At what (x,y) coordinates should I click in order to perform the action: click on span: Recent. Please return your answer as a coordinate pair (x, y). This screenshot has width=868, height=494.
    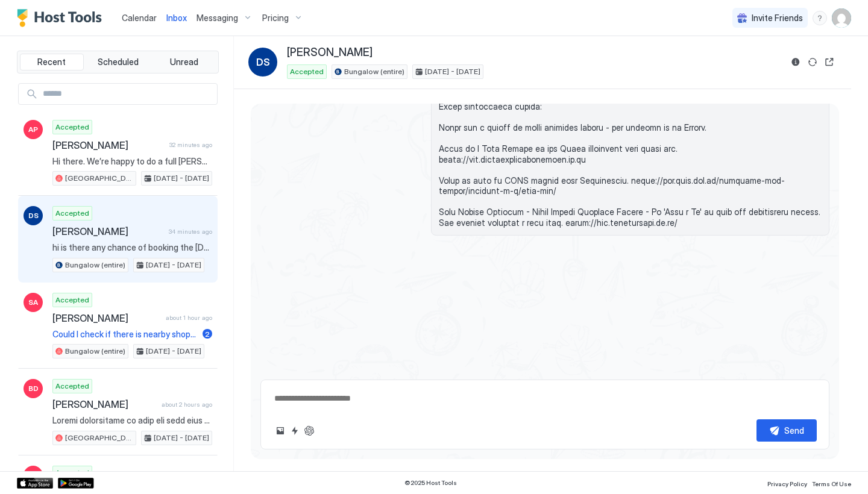
    Looking at the image, I should click on (51, 62).